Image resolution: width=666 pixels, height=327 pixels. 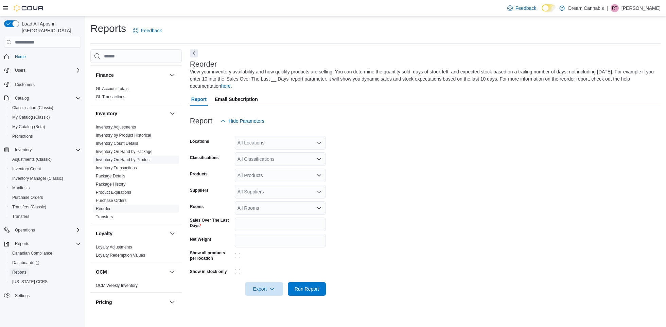 What do you see at coordinates (110, 176) in the screenshot?
I see `a: Package Details` at bounding box center [110, 176].